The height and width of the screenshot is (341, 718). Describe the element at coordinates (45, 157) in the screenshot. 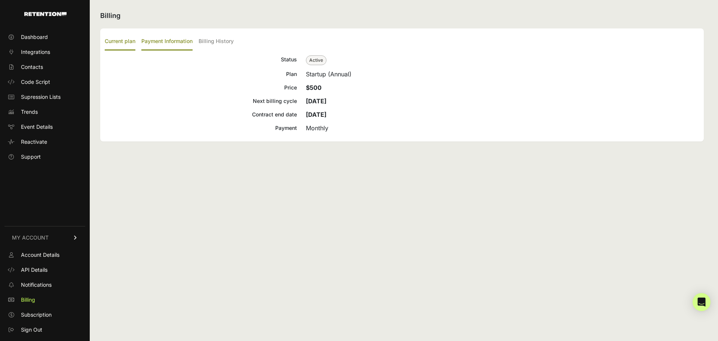

I see `a: Support` at that location.